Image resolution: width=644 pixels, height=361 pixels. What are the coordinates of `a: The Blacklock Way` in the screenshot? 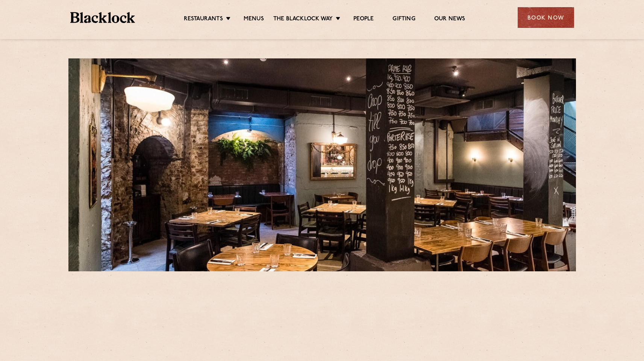 It's located at (303, 20).